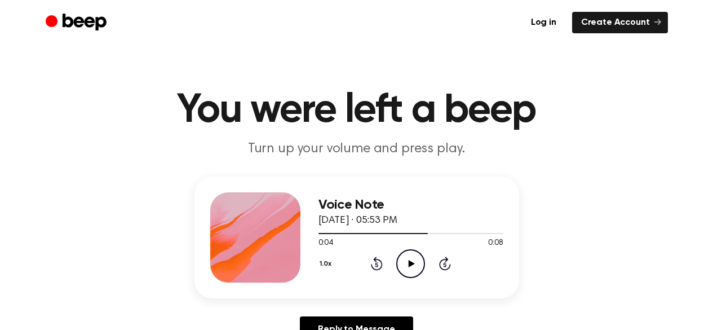  Describe the element at coordinates (544, 23) in the screenshot. I see `a: Log in` at that location.